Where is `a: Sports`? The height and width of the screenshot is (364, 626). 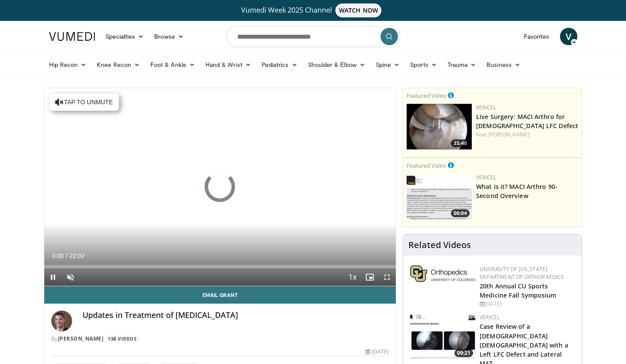 a: Sports is located at coordinates (424, 65).